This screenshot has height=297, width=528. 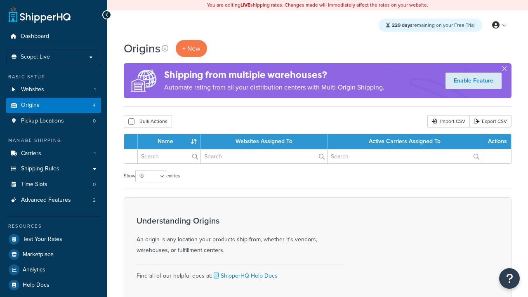 What do you see at coordinates (54, 184) in the screenshot?
I see `a: Time Slots 0` at bounding box center [54, 184].